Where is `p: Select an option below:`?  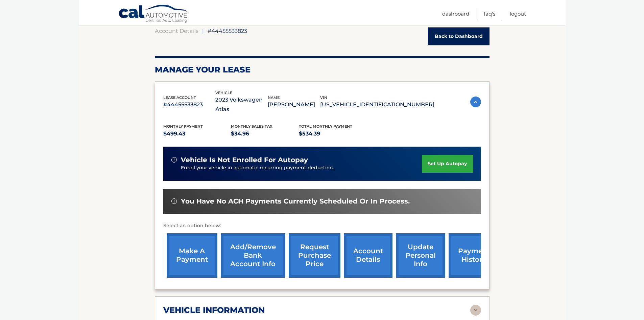 p: Select an option below: is located at coordinates (322, 226).